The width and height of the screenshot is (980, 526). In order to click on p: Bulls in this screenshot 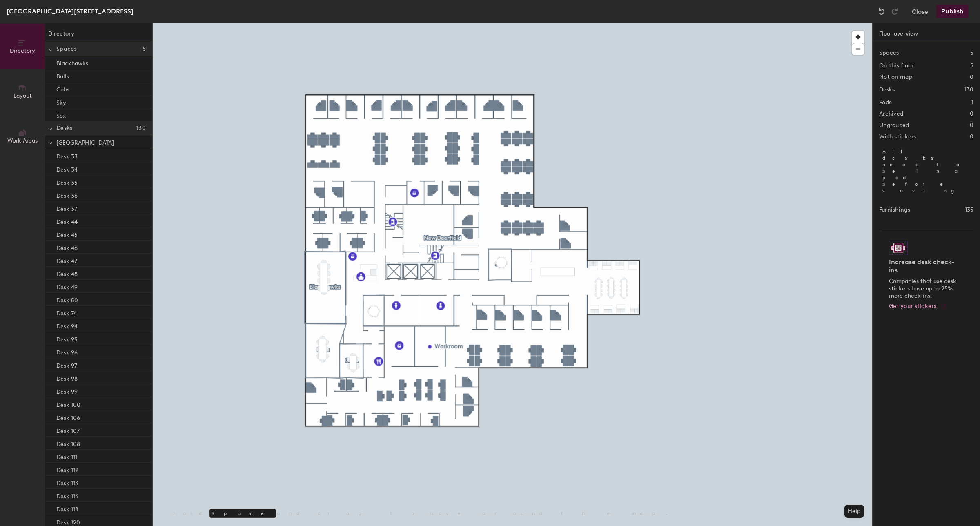, I will do `click(63, 75)`.